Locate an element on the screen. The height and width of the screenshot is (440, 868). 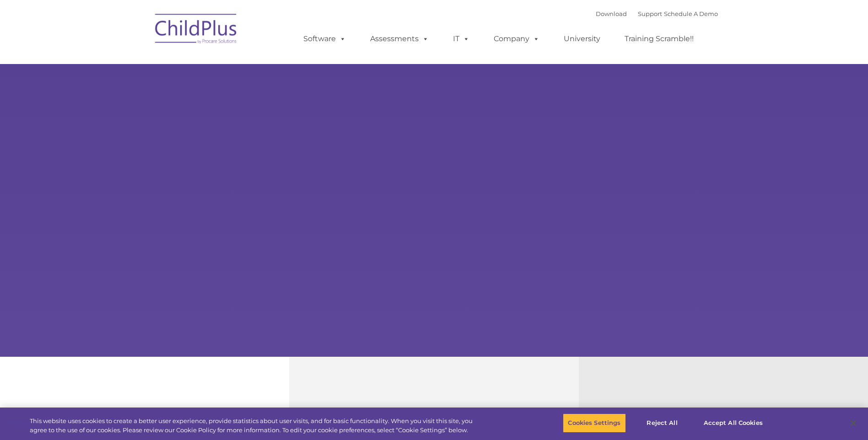
a: Download is located at coordinates (611, 14).